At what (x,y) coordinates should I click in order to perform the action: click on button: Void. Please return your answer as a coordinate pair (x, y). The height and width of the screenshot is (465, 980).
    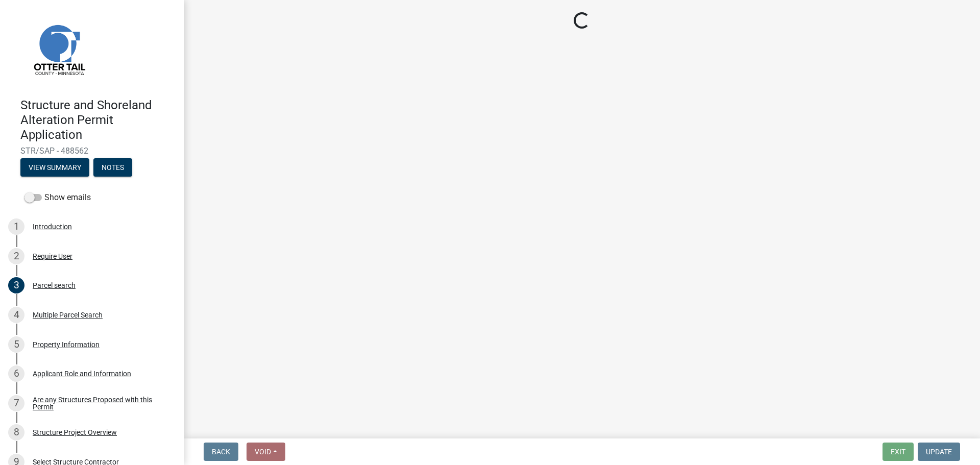
    Looking at the image, I should click on (266, 452).